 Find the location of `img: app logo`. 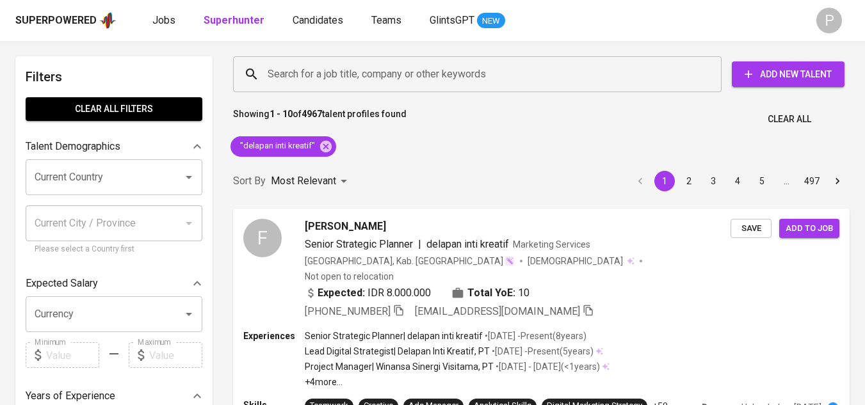

img: app logo is located at coordinates (108, 20).